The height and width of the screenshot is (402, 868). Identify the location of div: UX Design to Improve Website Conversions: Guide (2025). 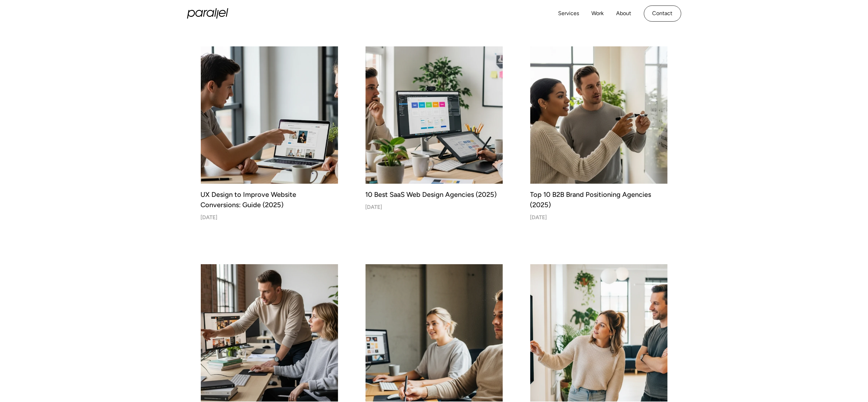
(269, 200).